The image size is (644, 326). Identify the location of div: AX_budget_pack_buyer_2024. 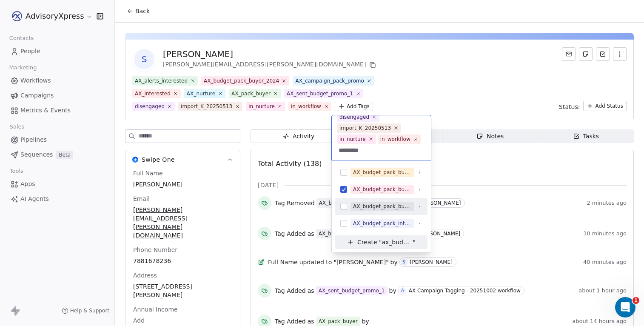
(382, 189).